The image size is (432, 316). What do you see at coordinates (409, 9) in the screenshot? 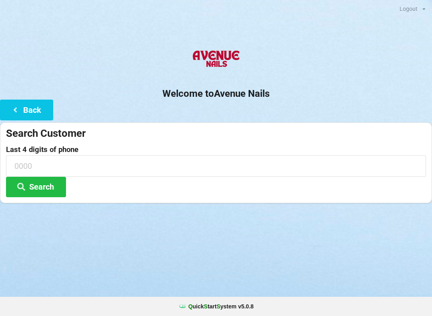
I see `div: Logout` at bounding box center [409, 9].